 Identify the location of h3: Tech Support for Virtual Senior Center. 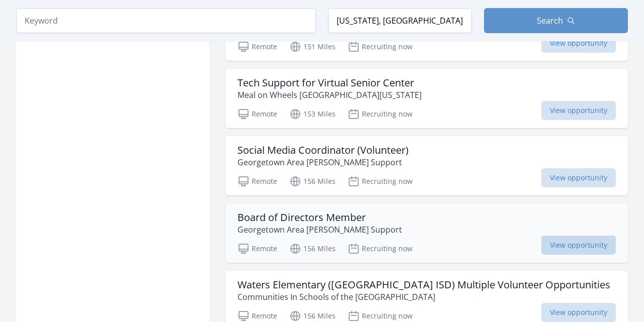
(330, 83).